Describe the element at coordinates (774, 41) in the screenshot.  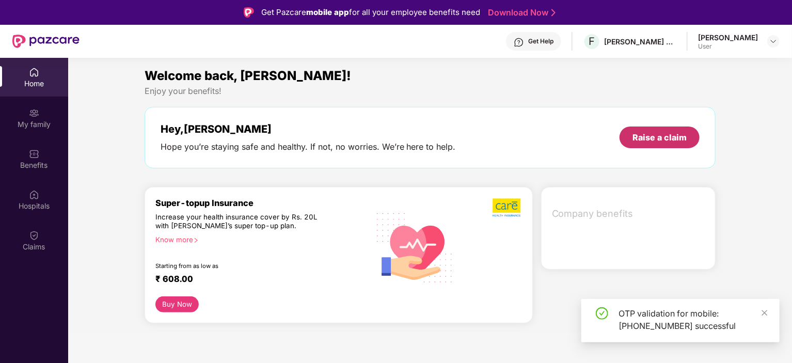
I see `img: svg+xml;base64,PHN2ZyBpZD0iRHJvcGRvd24tMzJ4MzIiIHhtbG5zPSJodHRwOi8vd3d3LnczLm9yZy8yMDAwL3N2ZyIgd2...` at that location.